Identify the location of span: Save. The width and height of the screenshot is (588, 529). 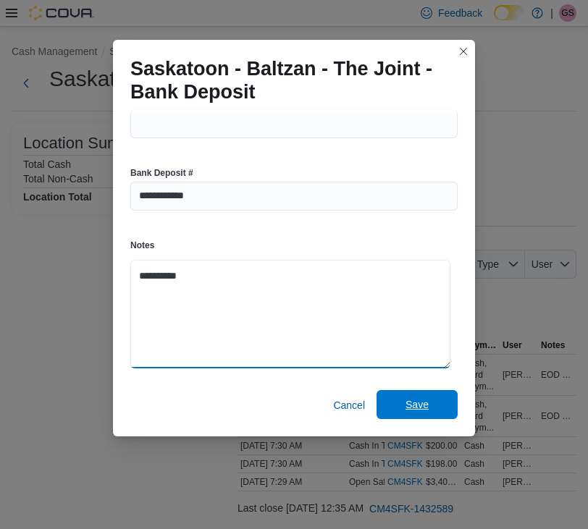
(417, 405).